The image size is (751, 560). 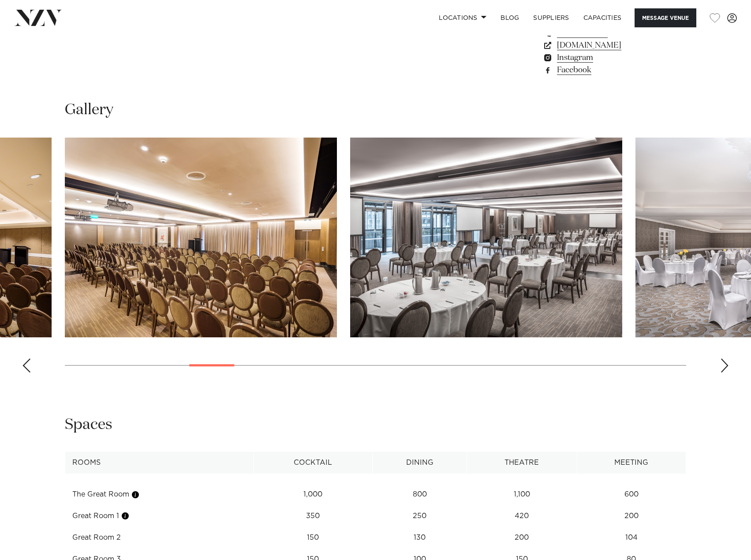 I want to click on a: Capacities, so click(x=602, y=18).